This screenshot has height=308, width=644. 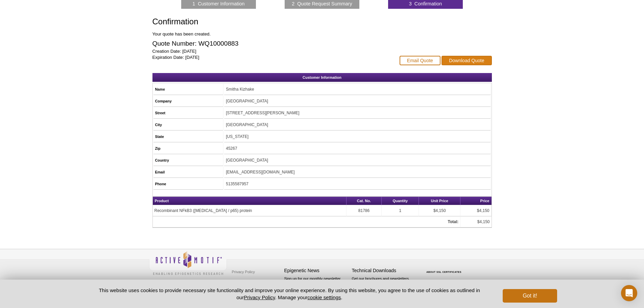 I want to click on td: Smitha Kizhake, so click(x=357, y=90).